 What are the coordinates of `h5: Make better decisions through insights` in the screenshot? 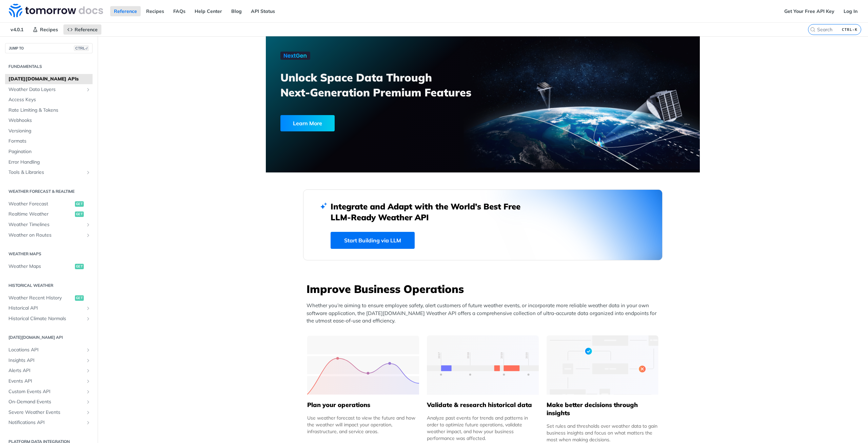 It's located at (602, 409).